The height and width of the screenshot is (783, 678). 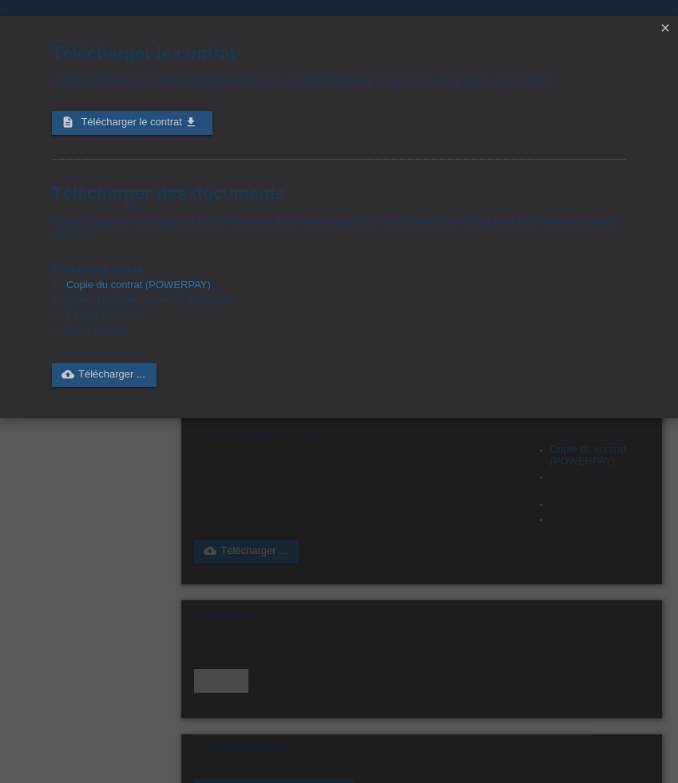 What do you see at coordinates (339, 53) in the screenshot?
I see `h1: Télécharger le contrat` at bounding box center [339, 53].